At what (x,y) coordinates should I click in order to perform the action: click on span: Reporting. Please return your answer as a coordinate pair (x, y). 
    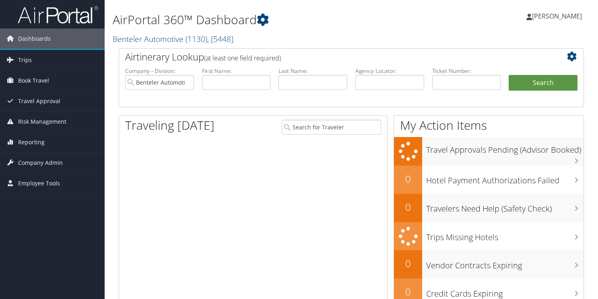
    Looking at the image, I should click on (31, 142).